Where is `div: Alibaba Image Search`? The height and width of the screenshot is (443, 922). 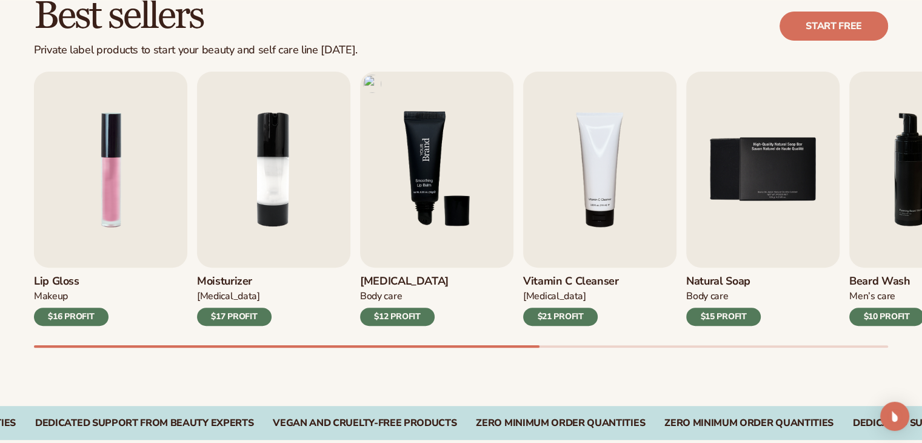 div: Alibaba Image Search is located at coordinates (372, 84).